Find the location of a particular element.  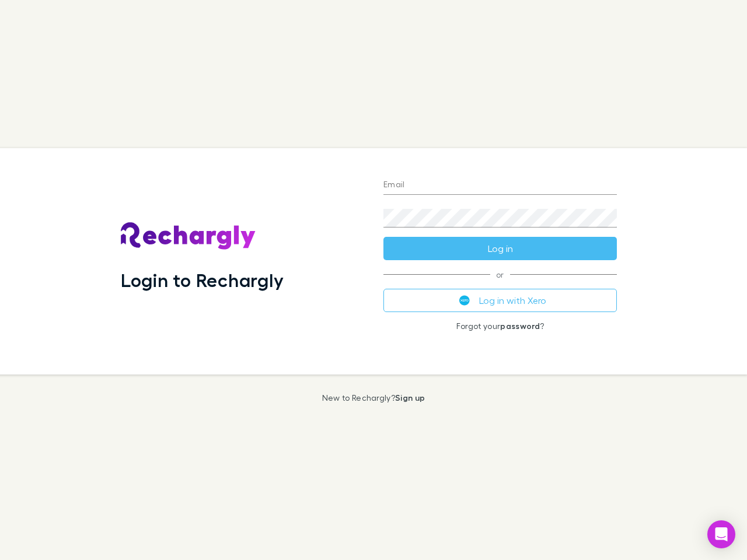

img: Rechargly's Logo is located at coordinates (188, 236).